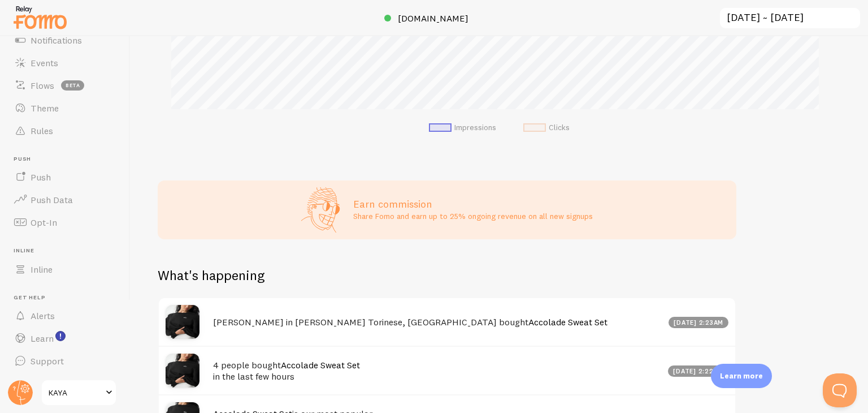 The image size is (868, 413). What do you see at coordinates (47, 361) in the screenshot?
I see `span: Support` at bounding box center [47, 361].